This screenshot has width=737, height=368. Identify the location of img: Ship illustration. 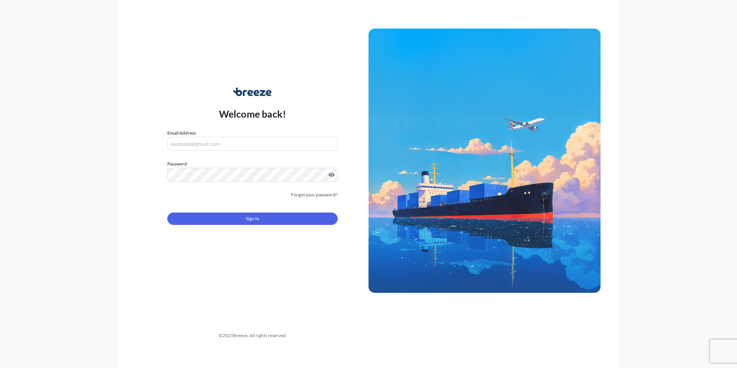
(485, 160).